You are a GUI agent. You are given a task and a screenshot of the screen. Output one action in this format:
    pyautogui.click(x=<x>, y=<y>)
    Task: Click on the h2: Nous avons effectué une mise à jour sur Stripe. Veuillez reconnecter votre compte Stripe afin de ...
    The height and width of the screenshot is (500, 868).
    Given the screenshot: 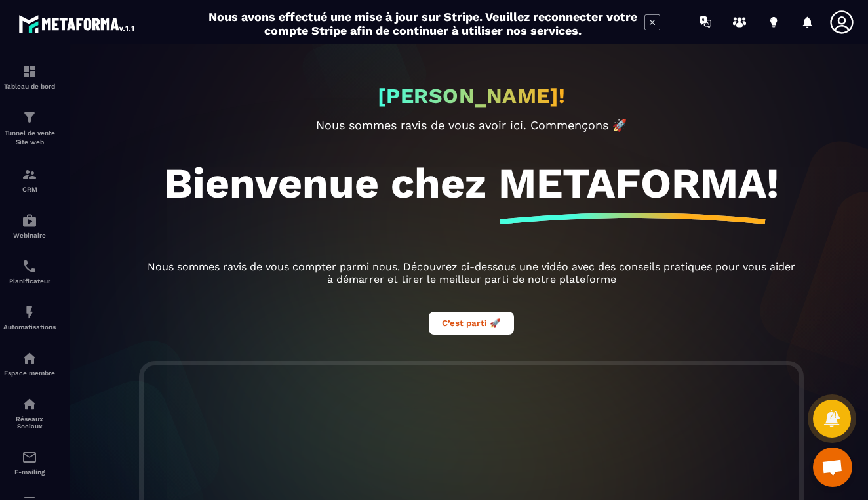 What is the action you would take?
    pyautogui.click(x=423, y=24)
    